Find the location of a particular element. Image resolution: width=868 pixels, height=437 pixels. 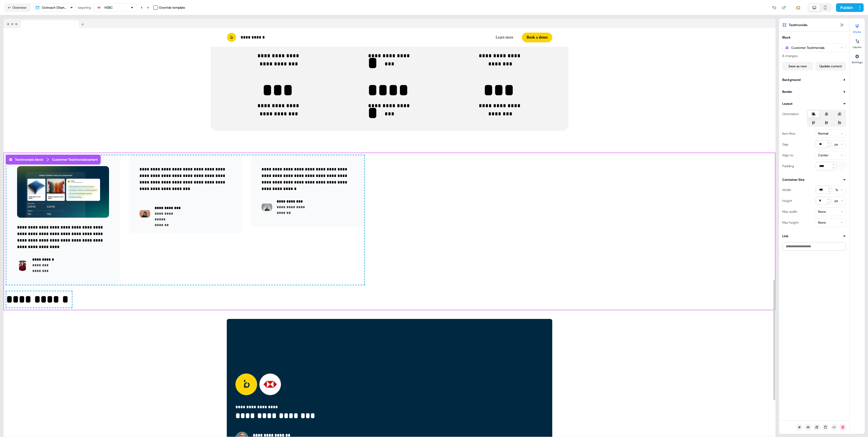

div: Customer Testimonials variant is located at coordinates (75, 160).